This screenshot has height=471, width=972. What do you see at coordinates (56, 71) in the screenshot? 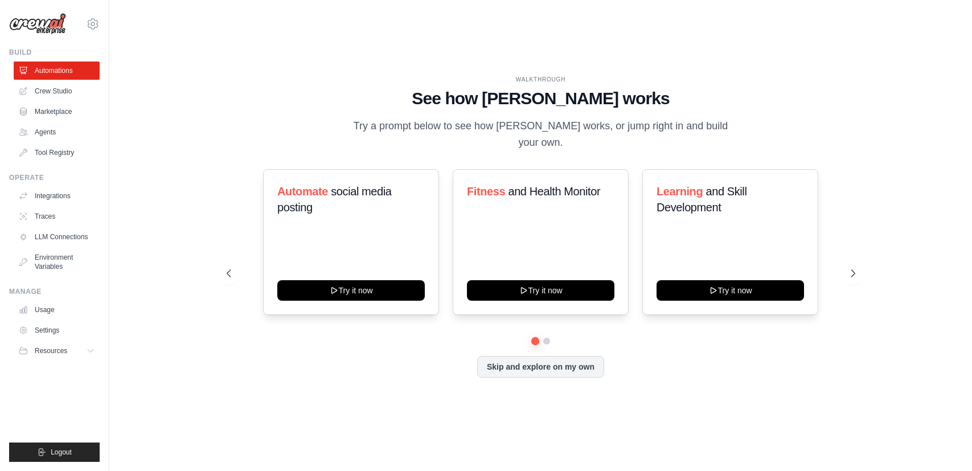
I see `a: Automations` at bounding box center [56, 71].